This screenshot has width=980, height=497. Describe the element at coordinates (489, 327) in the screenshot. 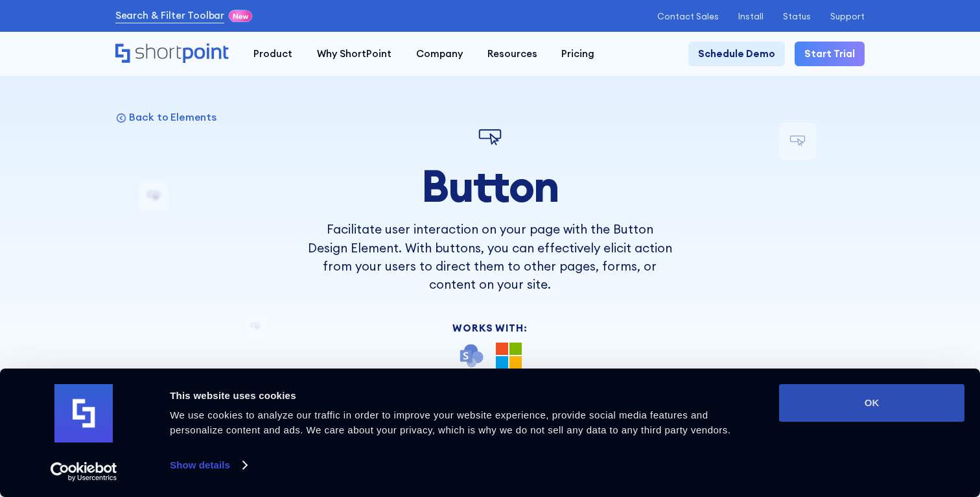

I see `div: Works With:` at that location.